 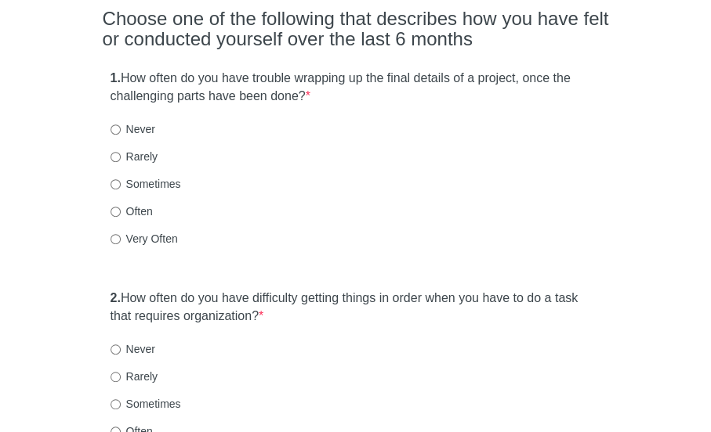 I want to click on label: How often do you have difficulty getting things in order when you have to do a task that requires..., so click(x=356, y=308).